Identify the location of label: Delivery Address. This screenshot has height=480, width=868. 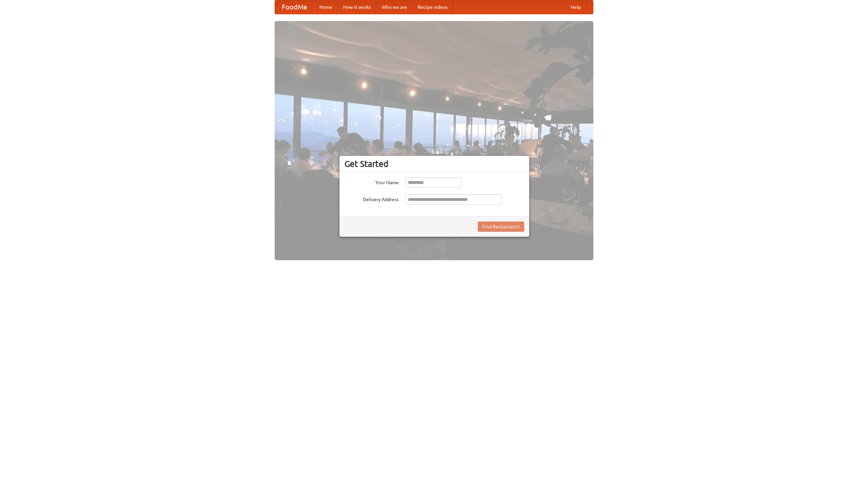
(372, 198).